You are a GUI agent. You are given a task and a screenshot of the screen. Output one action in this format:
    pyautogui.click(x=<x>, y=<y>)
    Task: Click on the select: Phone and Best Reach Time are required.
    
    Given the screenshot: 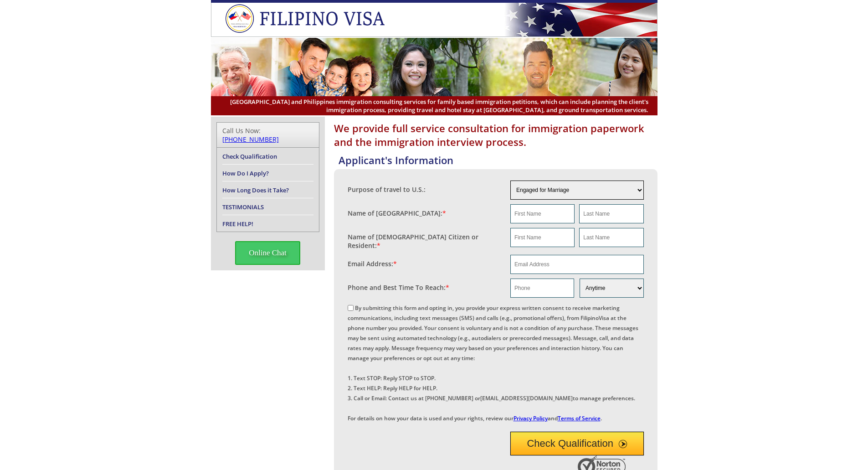 What is the action you would take?
    pyautogui.click(x=612, y=288)
    